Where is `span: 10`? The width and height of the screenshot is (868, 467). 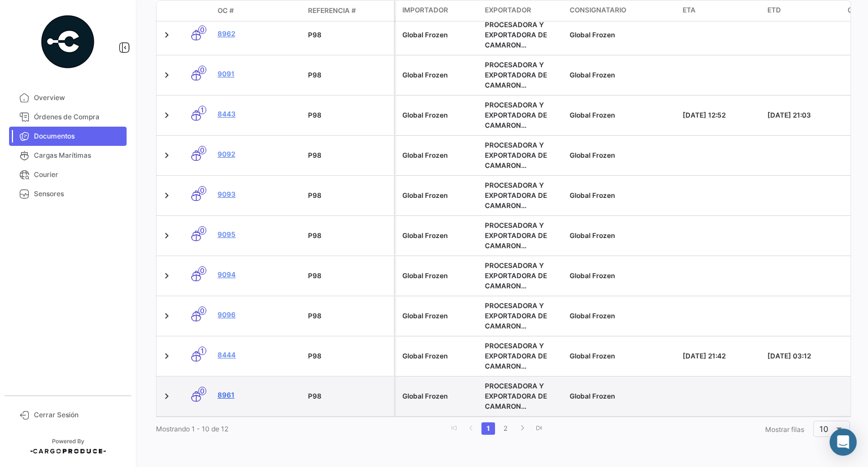
span: 10 is located at coordinates (824, 429).